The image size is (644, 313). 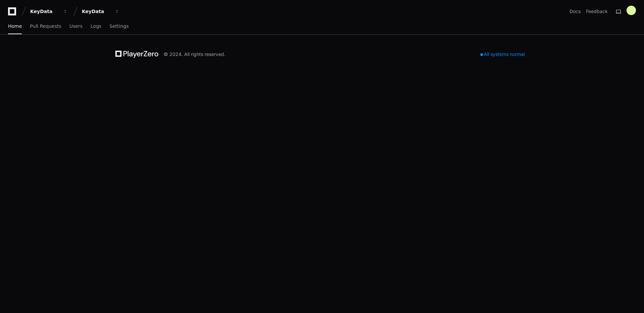 I want to click on a: Pull Requests, so click(x=45, y=26).